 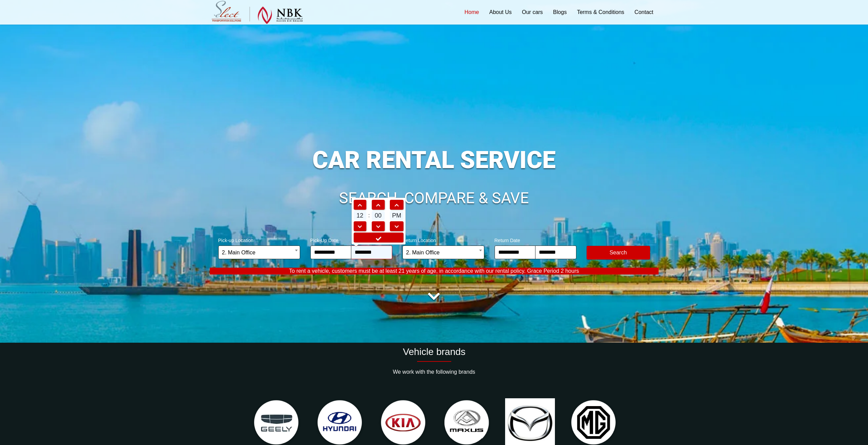 What do you see at coordinates (351, 240) in the screenshot?
I see `span: Pick-Up Date` at bounding box center [351, 240].